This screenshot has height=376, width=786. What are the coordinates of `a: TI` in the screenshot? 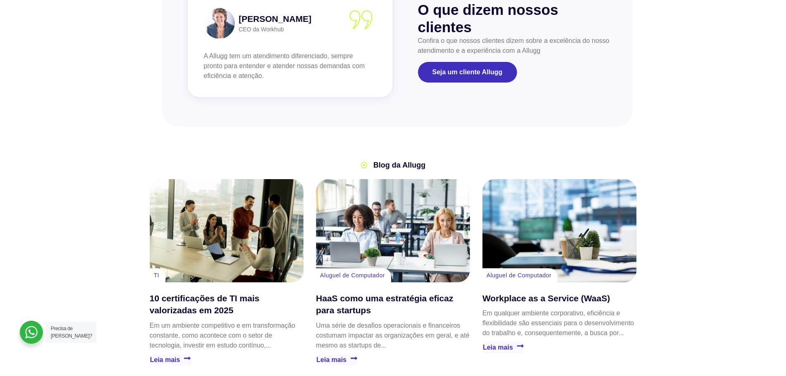 It's located at (156, 275).